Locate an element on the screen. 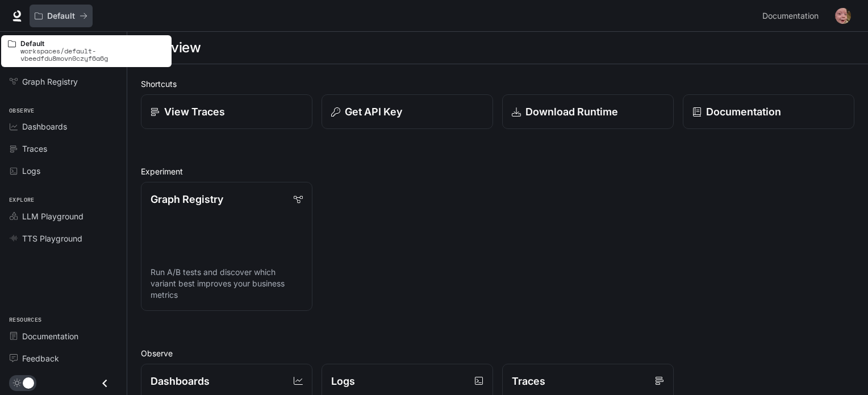 Image resolution: width=868 pixels, height=395 pixels. p: Download Runtime is located at coordinates (571, 112).